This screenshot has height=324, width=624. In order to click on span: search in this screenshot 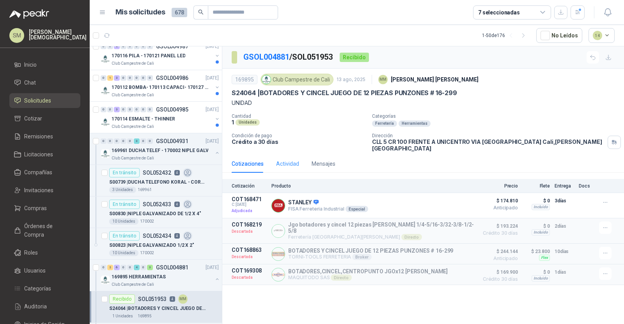, I will do `click(201, 12)`.